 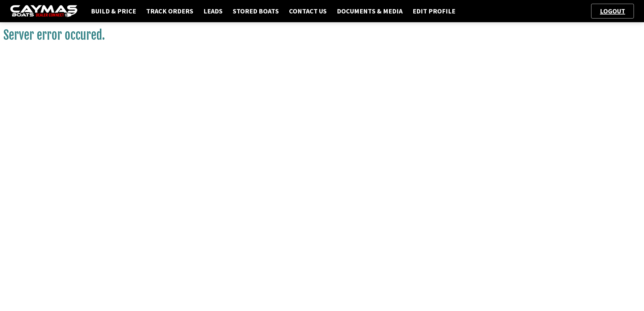 I want to click on a: Track Orders, so click(x=170, y=11).